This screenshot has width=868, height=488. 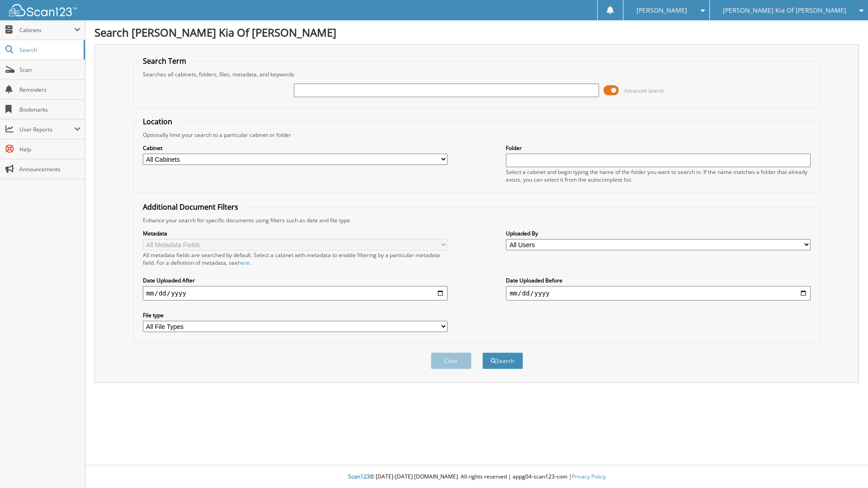 What do you see at coordinates (157, 122) in the screenshot?
I see `legend: Location` at bounding box center [157, 122].